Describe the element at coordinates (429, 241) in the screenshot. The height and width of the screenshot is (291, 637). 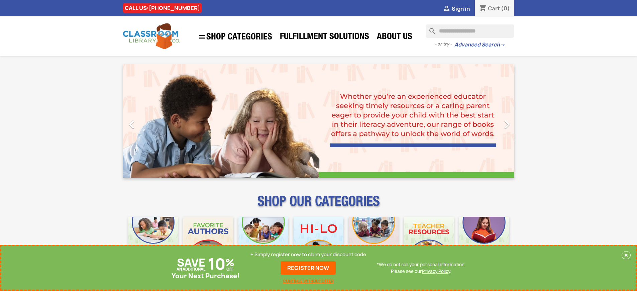
I see `img: CLC_Teacher_Resources_Mobile.jpg` at that location.